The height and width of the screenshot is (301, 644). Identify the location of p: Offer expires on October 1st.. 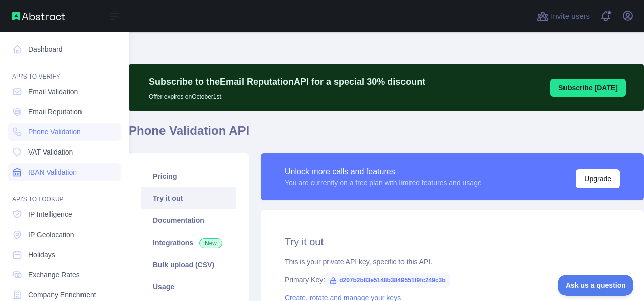
(286, 94).